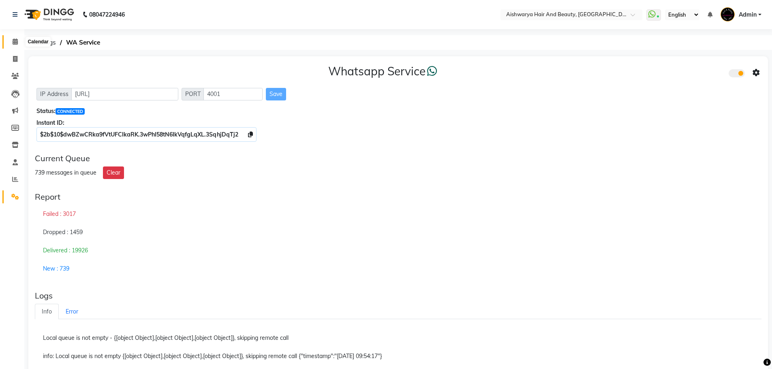  Describe the element at coordinates (398, 123) in the screenshot. I see `div: Instant ID:` at that location.